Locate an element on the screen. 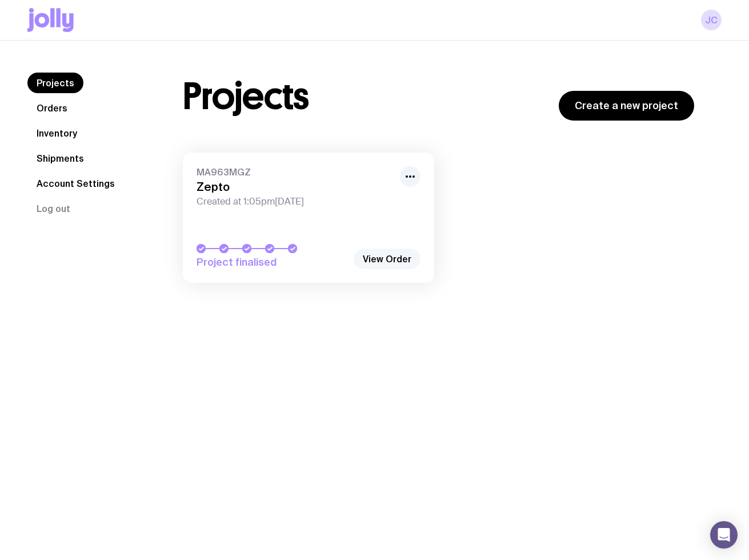  button: Log out is located at coordinates (53, 208).